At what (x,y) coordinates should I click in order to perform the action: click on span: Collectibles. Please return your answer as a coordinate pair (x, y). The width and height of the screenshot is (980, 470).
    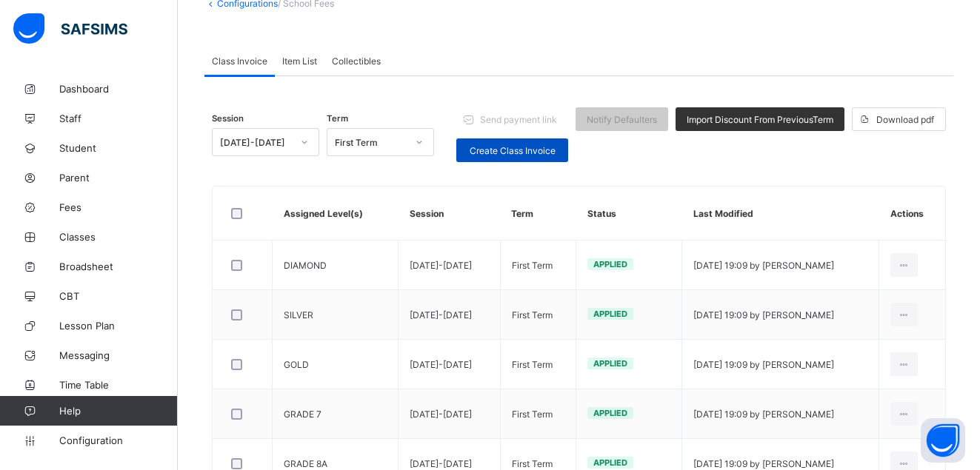
    Looking at the image, I should click on (357, 61).